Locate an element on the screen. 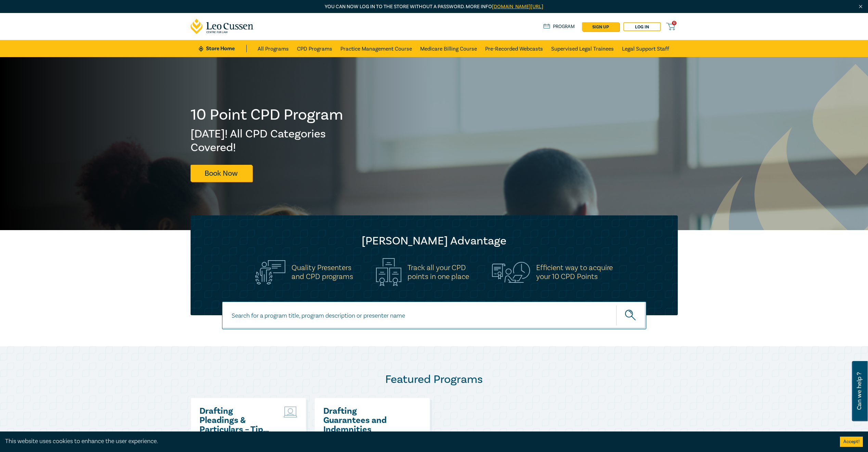 This screenshot has height=452, width=868. img: Efficient way to acquire<br>your 10 CPD Points is located at coordinates (511, 272).